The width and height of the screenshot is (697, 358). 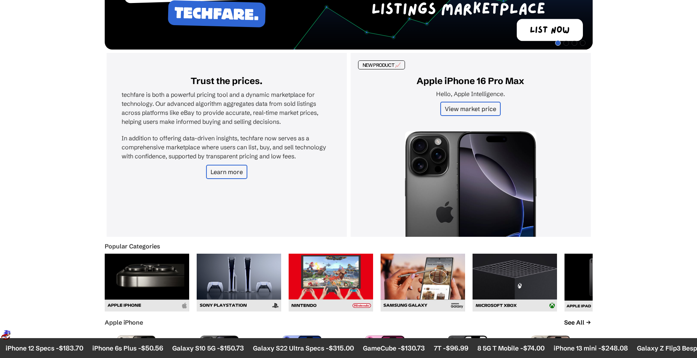 I want to click on p: Hello, Apple Intelligence., so click(x=470, y=94).